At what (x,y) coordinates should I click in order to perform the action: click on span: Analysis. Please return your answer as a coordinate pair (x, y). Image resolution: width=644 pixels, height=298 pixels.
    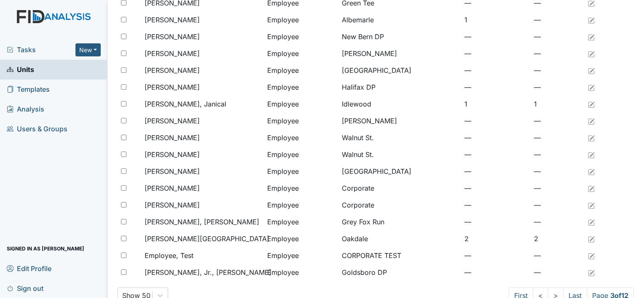
    Looking at the image, I should click on (25, 109).